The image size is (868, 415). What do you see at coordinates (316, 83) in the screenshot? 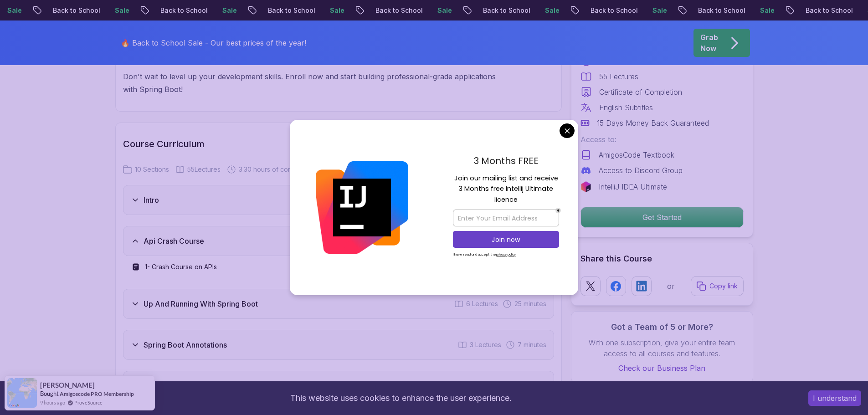
I see `p: Don't wait to level up your development skills. Enroll now and start building professional-grade ...` at bounding box center [316, 83].